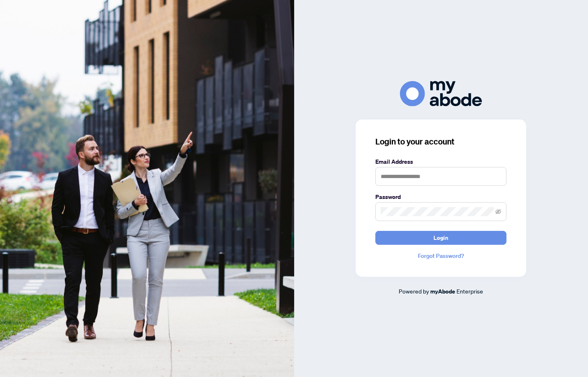 This screenshot has width=588, height=377. Describe the element at coordinates (441, 238) in the screenshot. I see `button: Login` at that location.